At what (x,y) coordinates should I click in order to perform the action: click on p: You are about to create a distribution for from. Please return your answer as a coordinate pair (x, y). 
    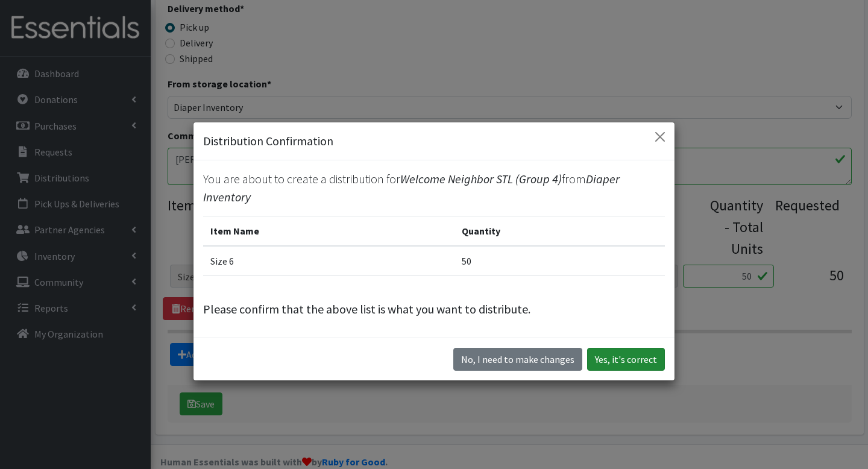
    Looking at the image, I should click on (434, 188).